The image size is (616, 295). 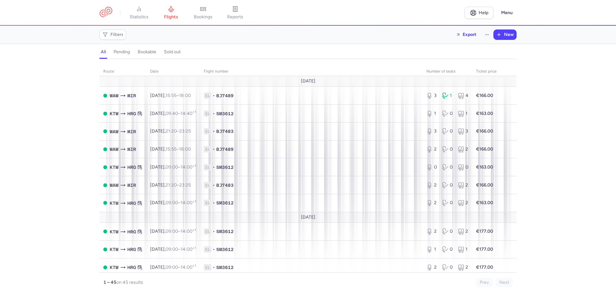 I want to click on button: Export, so click(x=466, y=35).